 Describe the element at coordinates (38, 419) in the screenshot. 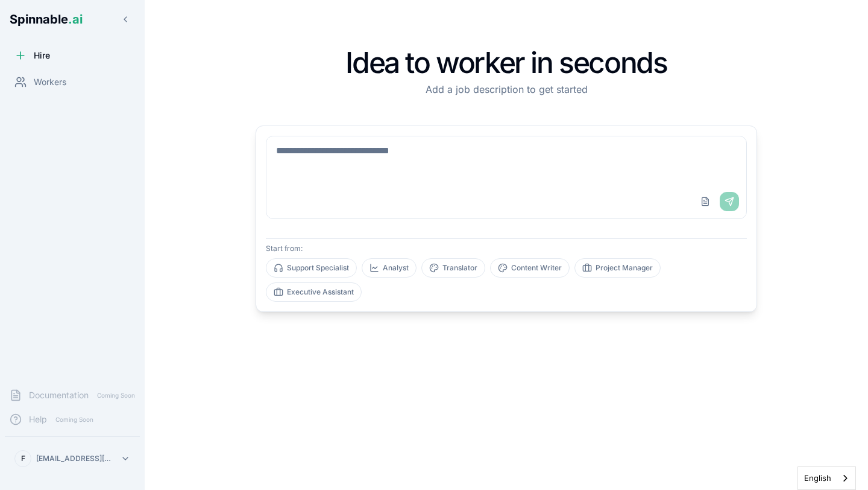

I see `span: Help` at that location.